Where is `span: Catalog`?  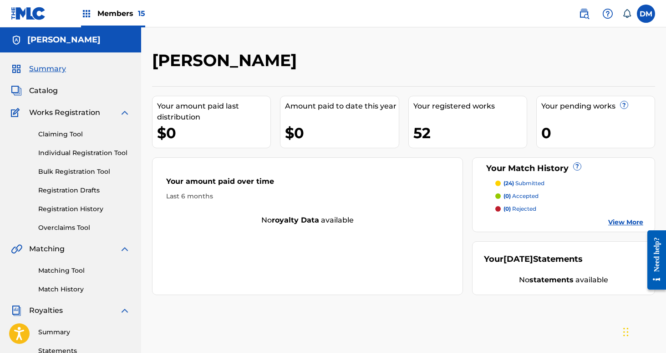 span: Catalog is located at coordinates (43, 91).